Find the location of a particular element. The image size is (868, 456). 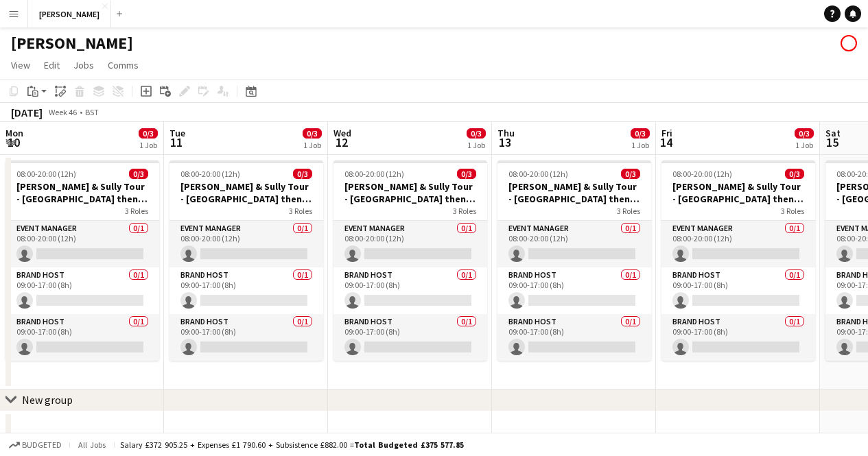

span: Thu is located at coordinates (506, 133).